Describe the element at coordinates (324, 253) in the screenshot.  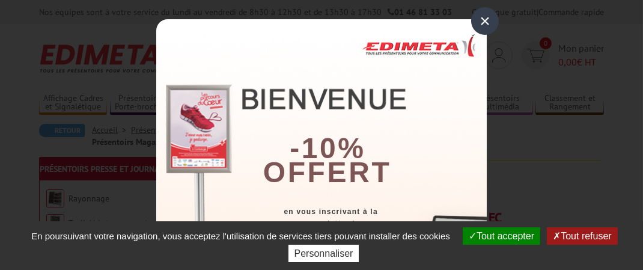
I see `button: Personnaliser (fenêtre modale)` at that location.